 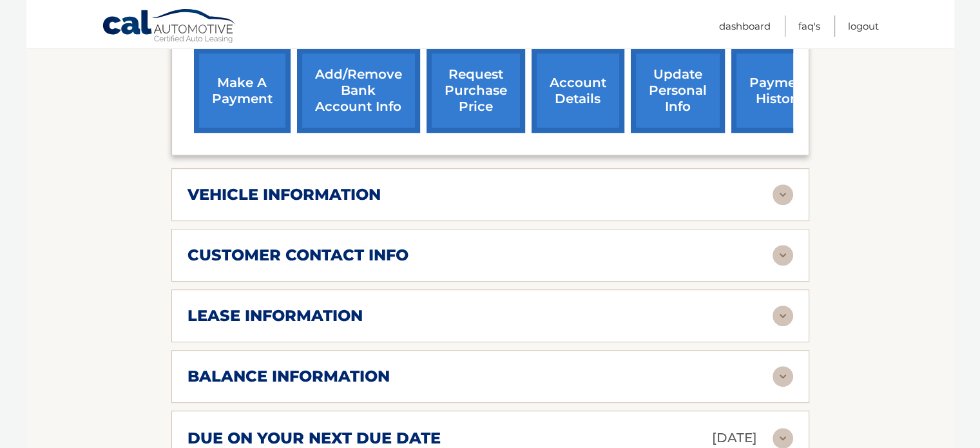 I want to click on h2: due on your next due date, so click(x=314, y=439).